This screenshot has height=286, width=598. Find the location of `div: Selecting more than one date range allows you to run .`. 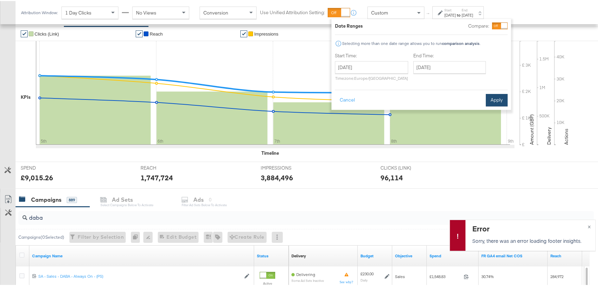

div: Selecting more than one date range allows you to run . is located at coordinates (411, 42).